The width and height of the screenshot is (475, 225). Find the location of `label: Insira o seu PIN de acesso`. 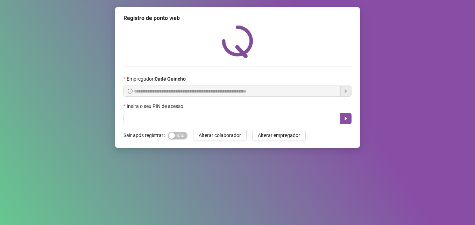

label: Insira o seu PIN de acesso is located at coordinates (156, 106).